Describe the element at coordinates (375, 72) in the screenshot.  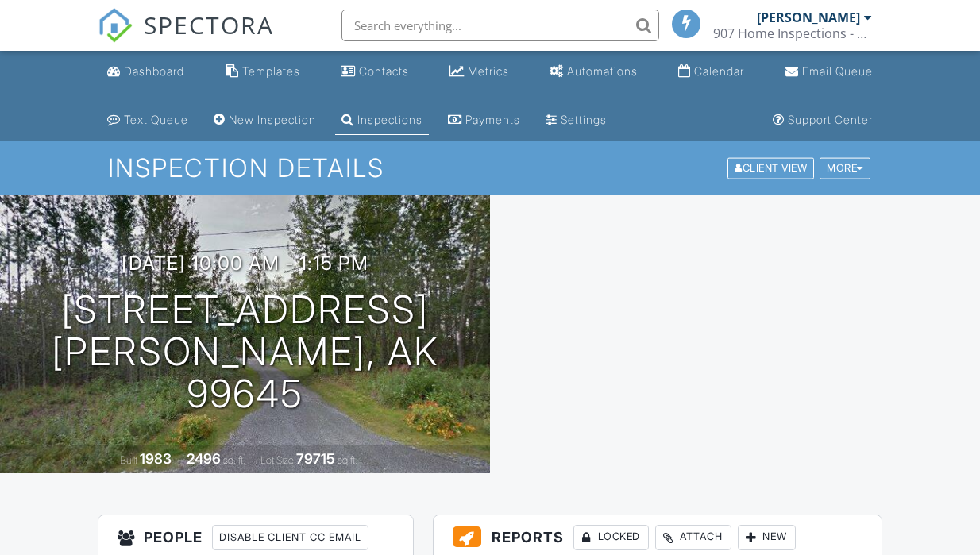
I see `a: Contacts` at that location.